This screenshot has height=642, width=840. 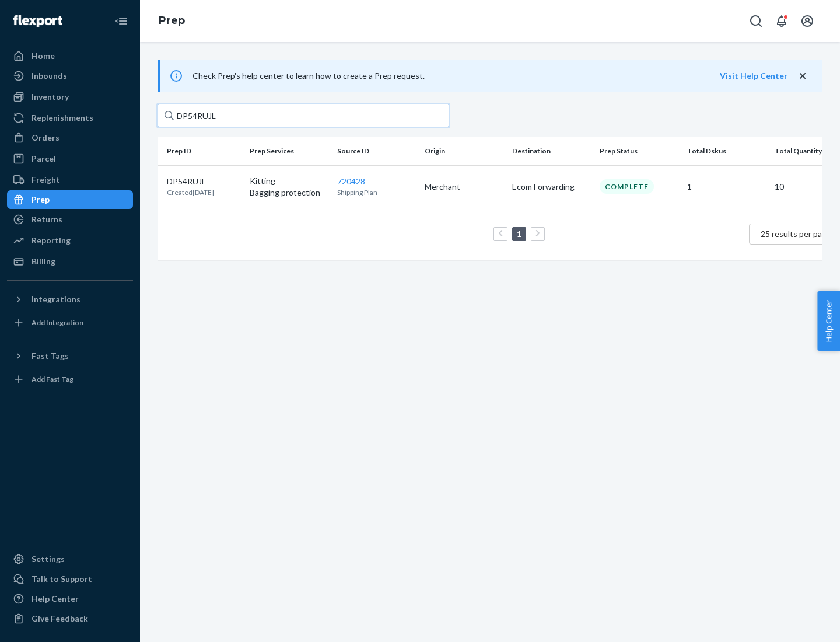 What do you see at coordinates (70, 322) in the screenshot?
I see `a: Add Integration` at bounding box center [70, 322].